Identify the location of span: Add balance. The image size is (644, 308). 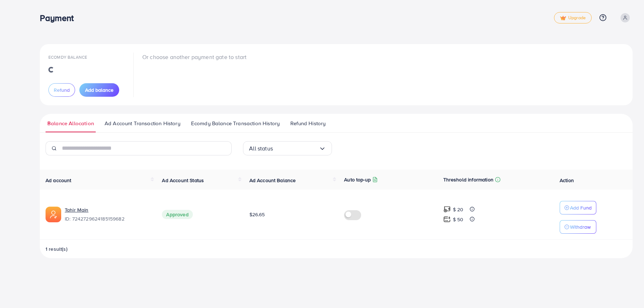
(99, 90).